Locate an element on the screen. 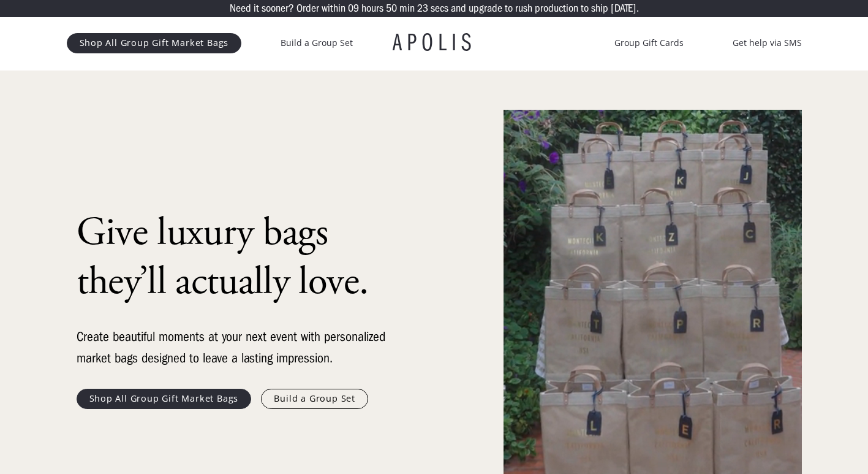 The height and width of the screenshot is (474, 868). p: secs is located at coordinates (439, 9).